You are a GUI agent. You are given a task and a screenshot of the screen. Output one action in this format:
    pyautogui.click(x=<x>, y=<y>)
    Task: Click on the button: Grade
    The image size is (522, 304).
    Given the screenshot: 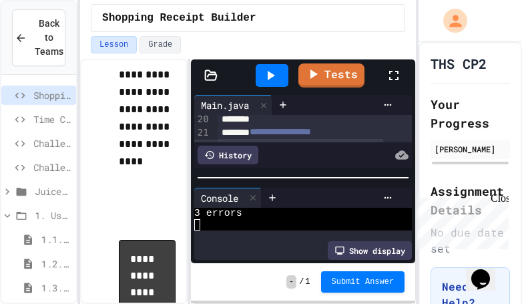 What is the action you would take?
    pyautogui.click(x=160, y=45)
    